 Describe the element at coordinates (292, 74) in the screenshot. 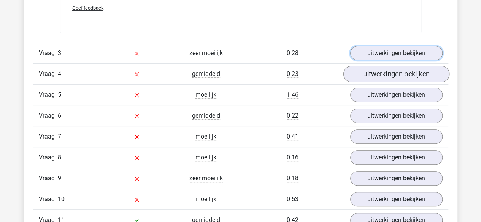

I see `span: 0:23` at that location.